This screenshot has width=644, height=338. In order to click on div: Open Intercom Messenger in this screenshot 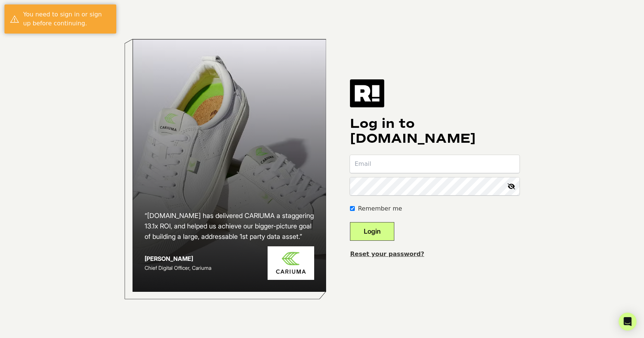, I will do `click(628, 322)`.